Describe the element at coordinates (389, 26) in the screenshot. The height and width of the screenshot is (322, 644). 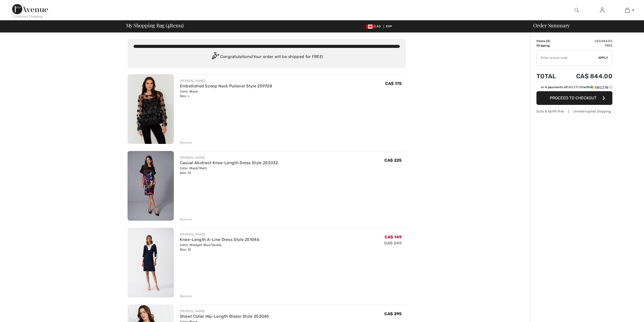
I see `span: EN` at that location.